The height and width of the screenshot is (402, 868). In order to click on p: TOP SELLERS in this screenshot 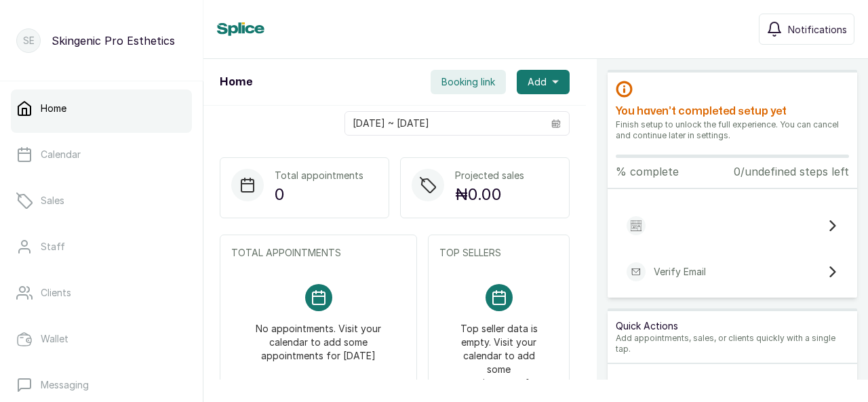, I will do `click(498, 253)`.